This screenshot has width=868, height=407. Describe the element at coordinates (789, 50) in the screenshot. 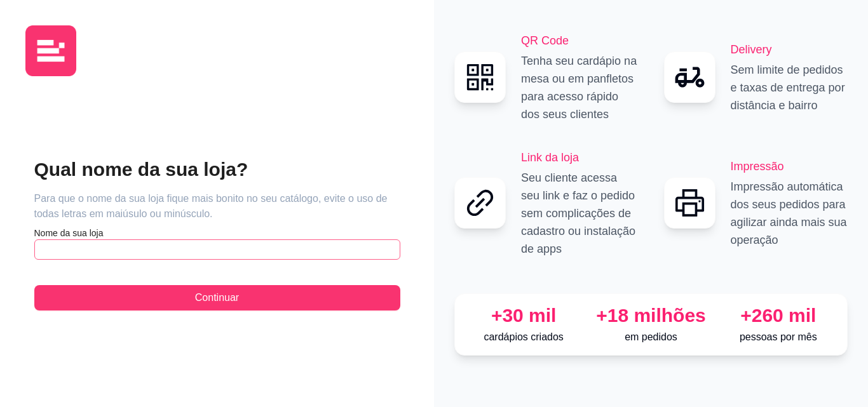

I see `h2: Delivery` at that location.